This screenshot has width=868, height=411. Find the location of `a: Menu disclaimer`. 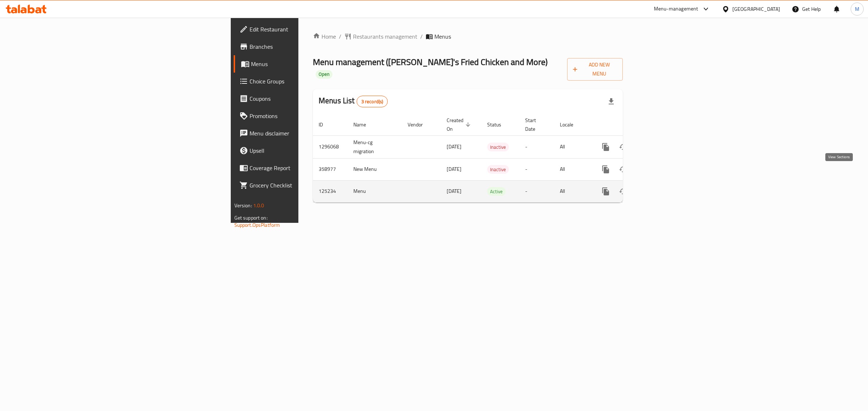

a: Menu disclaimer is located at coordinates (304, 133).